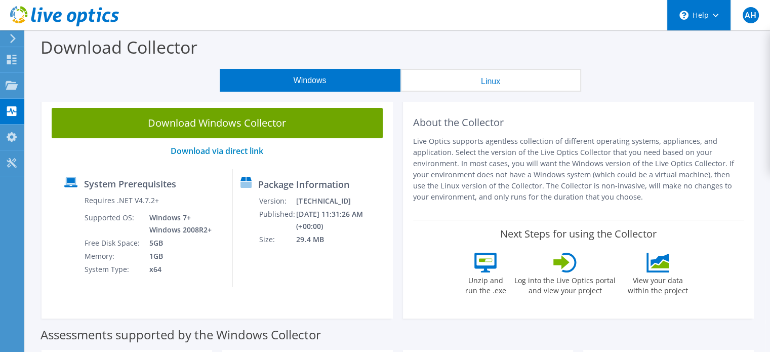  I want to click on button: Linux, so click(491, 80).